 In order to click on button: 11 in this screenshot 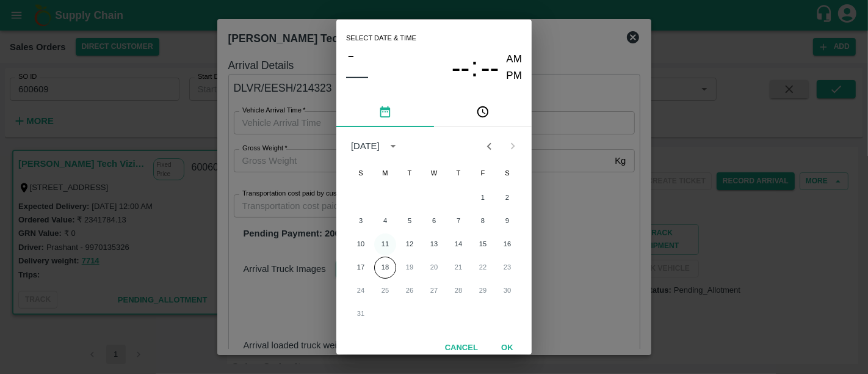, I will do `click(385, 244)`.